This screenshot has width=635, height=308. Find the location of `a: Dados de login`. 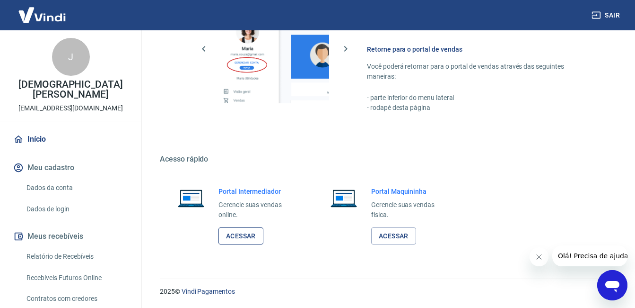

a: Dados de login is located at coordinates (76, 209).